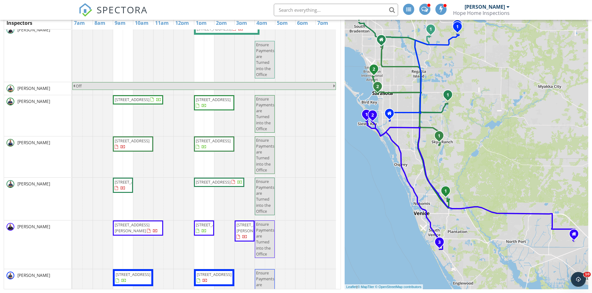 The image size is (592, 293). Describe the element at coordinates (10, 88) in the screenshot. I see `img: eric.jpg` at that location.